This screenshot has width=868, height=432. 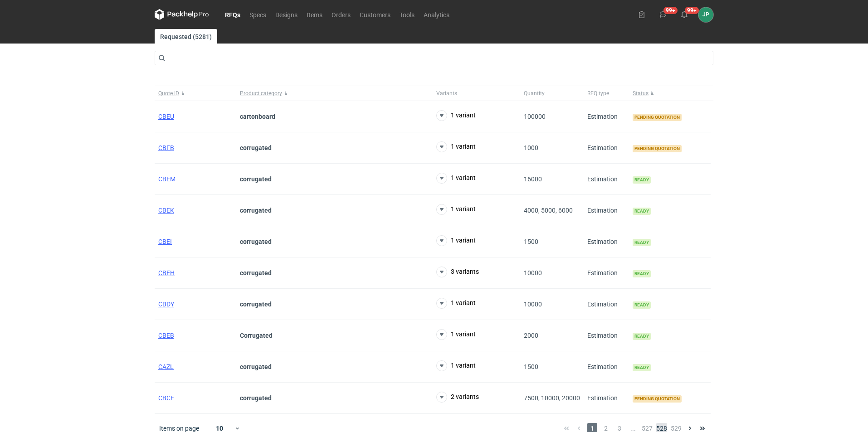 What do you see at coordinates (458, 272) in the screenshot?
I see `button: 3 variants` at bounding box center [458, 272].